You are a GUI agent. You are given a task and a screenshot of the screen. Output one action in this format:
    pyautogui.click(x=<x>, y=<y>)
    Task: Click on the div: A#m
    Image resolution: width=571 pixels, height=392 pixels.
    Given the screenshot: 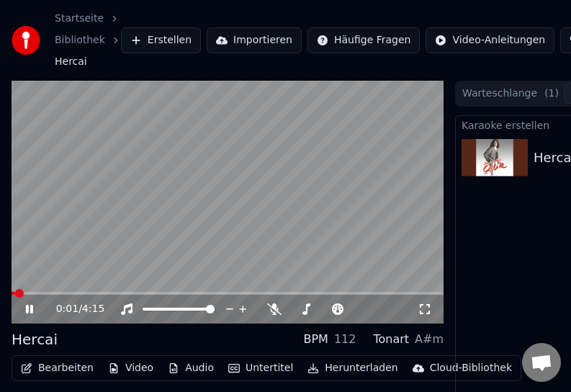 What is the action you would take?
    pyautogui.click(x=429, y=339)
    